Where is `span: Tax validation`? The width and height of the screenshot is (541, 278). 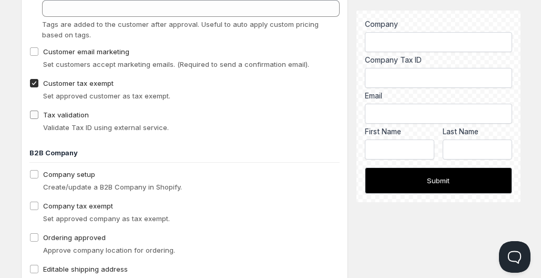
span: Tax validation is located at coordinates (66, 115).